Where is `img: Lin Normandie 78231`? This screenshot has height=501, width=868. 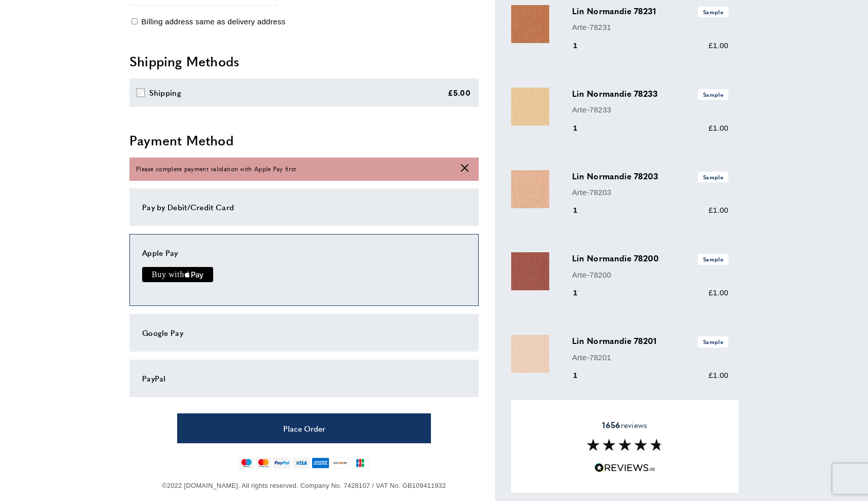
img: Lin Normandie 78231 is located at coordinates (530, 24).